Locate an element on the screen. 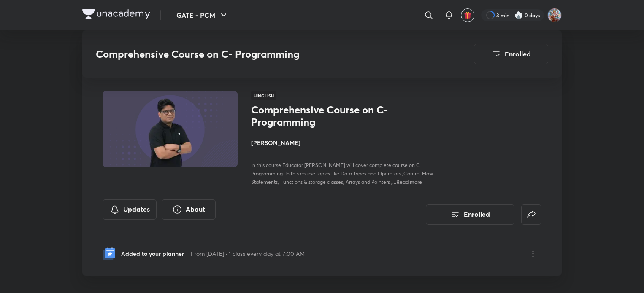  h1: Comprehensive Course on C- Programming is located at coordinates (320, 116).